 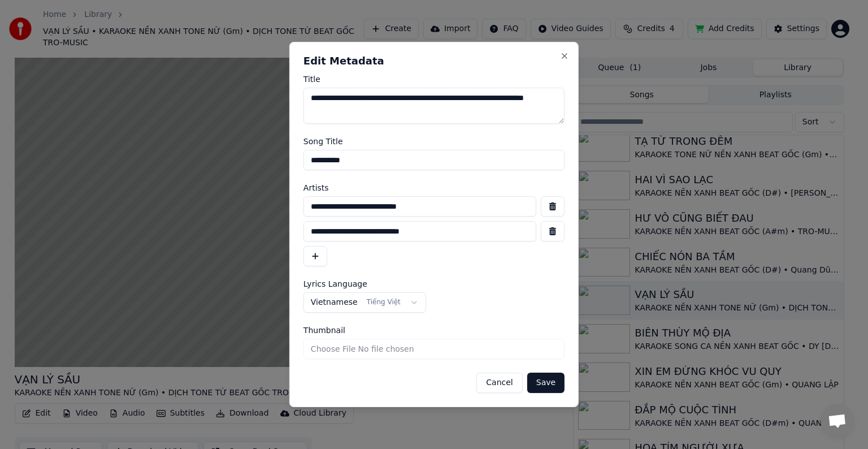 What do you see at coordinates (434, 142) in the screenshot?
I see `label: Song Title` at bounding box center [434, 142].